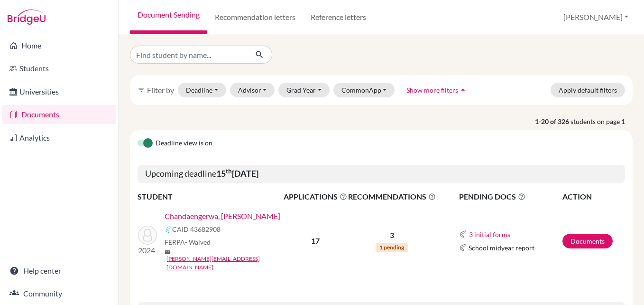  What do you see at coordinates (392, 235) in the screenshot?
I see `p: 3` at bounding box center [392, 235].